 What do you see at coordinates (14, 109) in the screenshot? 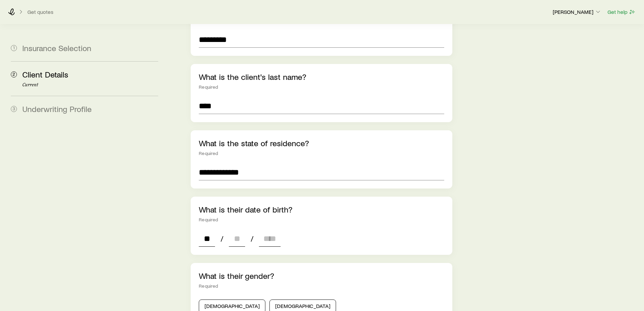
I see `span: 3` at bounding box center [14, 109].